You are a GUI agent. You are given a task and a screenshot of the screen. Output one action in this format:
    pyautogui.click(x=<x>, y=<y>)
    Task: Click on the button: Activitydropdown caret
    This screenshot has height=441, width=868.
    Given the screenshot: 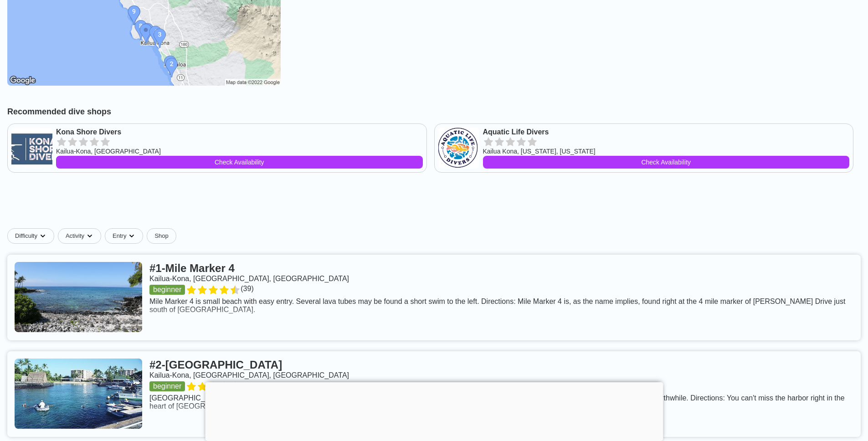 What is the action you would take?
    pyautogui.click(x=81, y=236)
    